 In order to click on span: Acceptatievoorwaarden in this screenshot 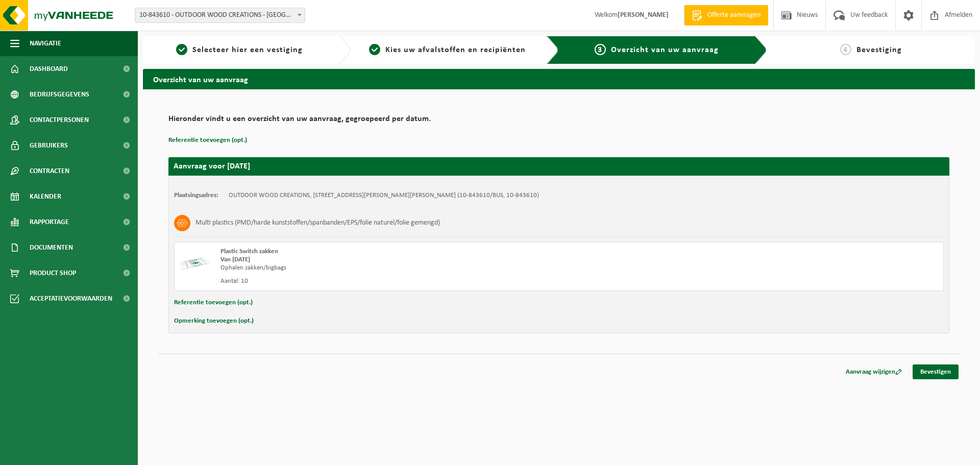, I will do `click(71, 299)`.